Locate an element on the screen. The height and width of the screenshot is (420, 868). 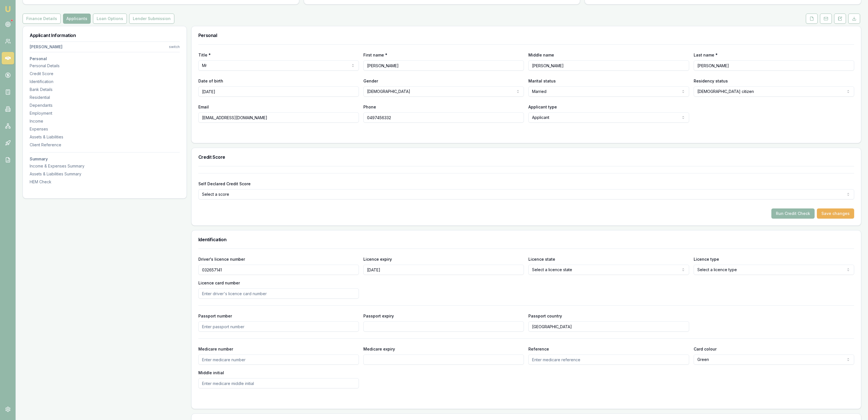
label: Passport country is located at coordinates (545, 316).